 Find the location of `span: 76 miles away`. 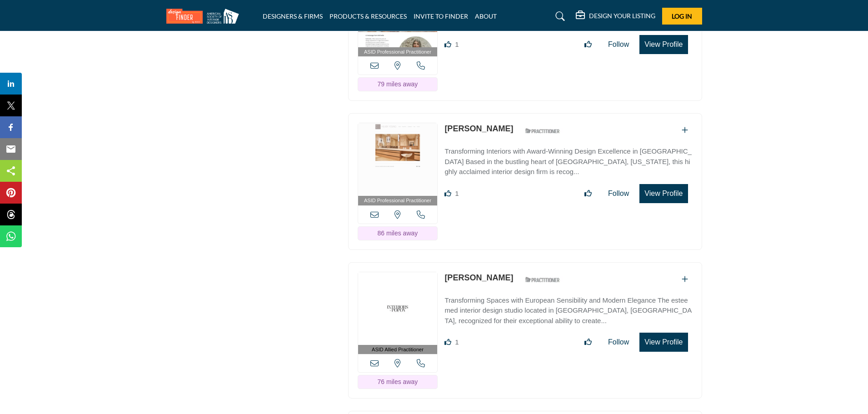

span: 76 miles away is located at coordinates (398, 382).